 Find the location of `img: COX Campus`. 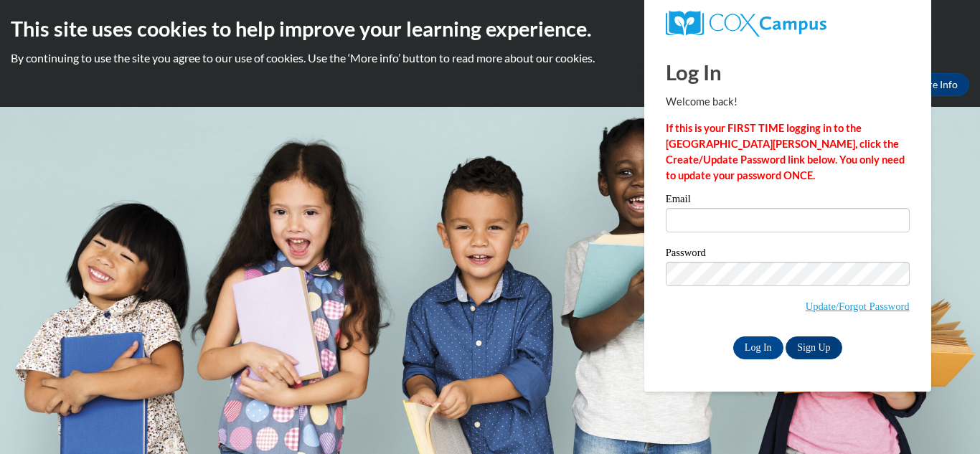

img: COX Campus is located at coordinates (746, 24).